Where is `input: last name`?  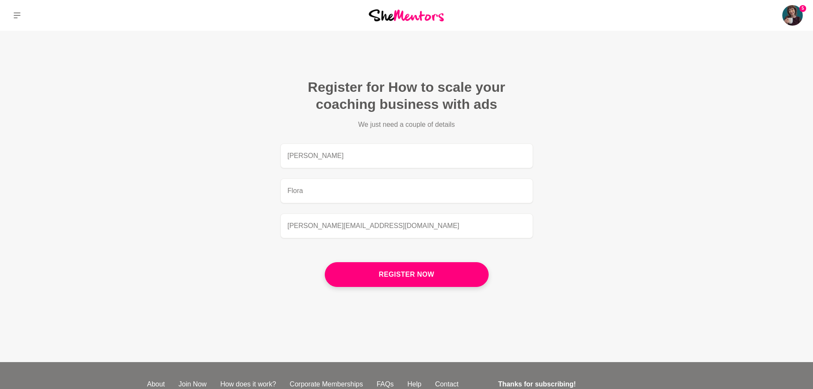 input: last name is located at coordinates (406, 191).